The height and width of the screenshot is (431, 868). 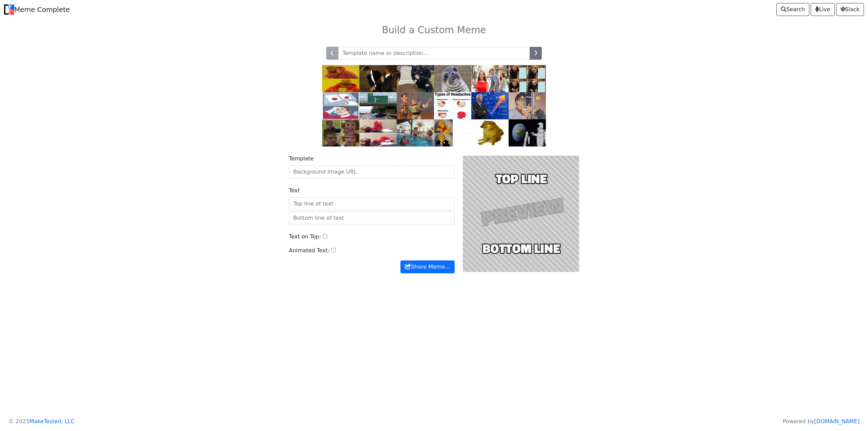 What do you see at coordinates (372, 172) in the screenshot?
I see `input: Background Image URL` at bounding box center [372, 172].